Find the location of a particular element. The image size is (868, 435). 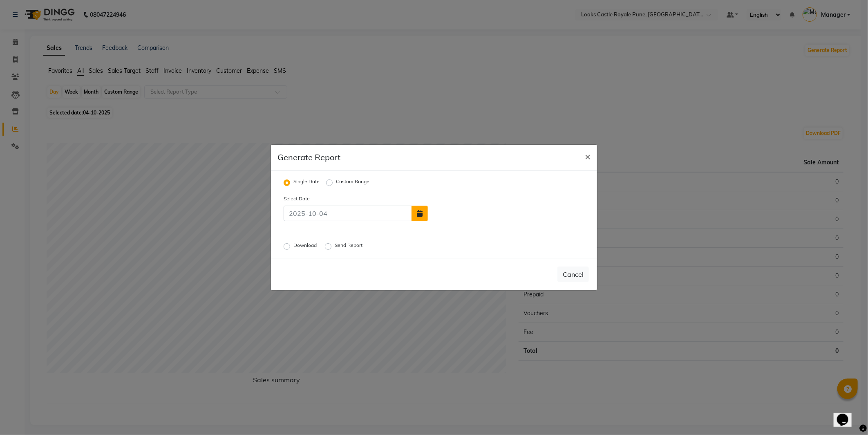

label: Send Report is located at coordinates (350, 247).